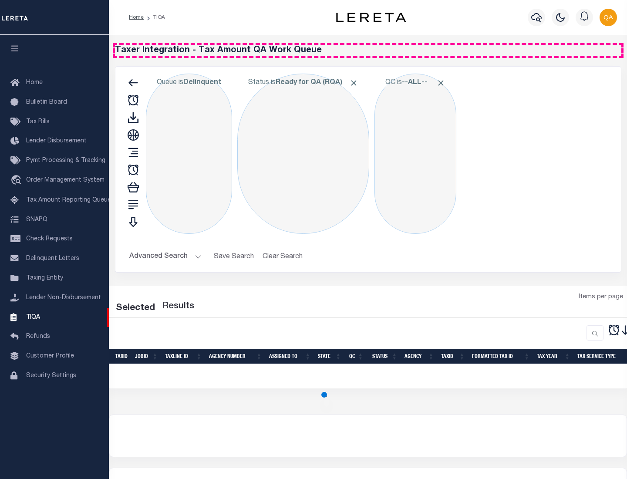 The image size is (627, 479). Describe the element at coordinates (371, 17) in the screenshot. I see `img: logo-dark.svg` at that location.